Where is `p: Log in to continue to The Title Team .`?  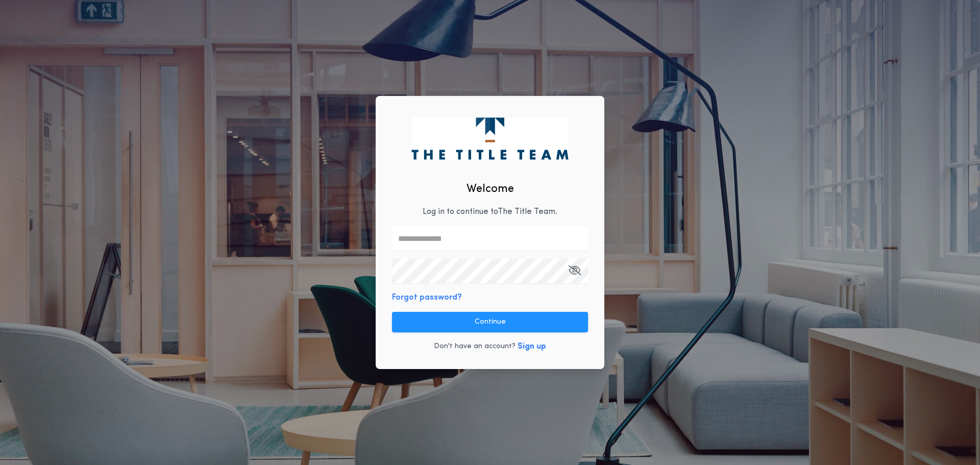
p: Log in to continue to The Title Team . is located at coordinates (490, 212).